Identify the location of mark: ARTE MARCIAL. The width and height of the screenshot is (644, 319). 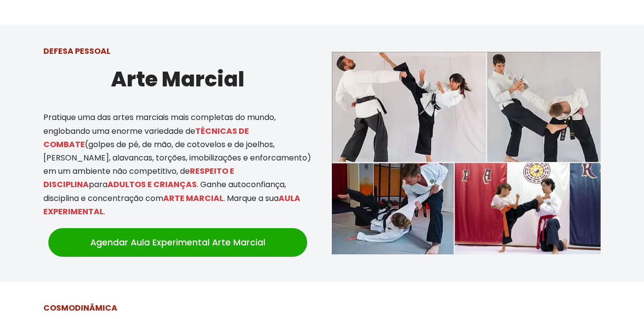
(194, 198).